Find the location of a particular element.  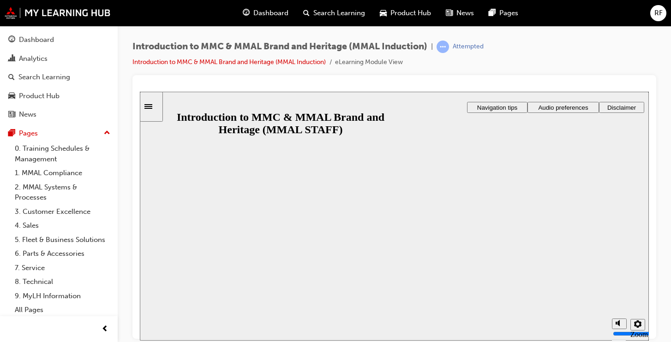

a: search-iconSearch Learning is located at coordinates (334, 13).